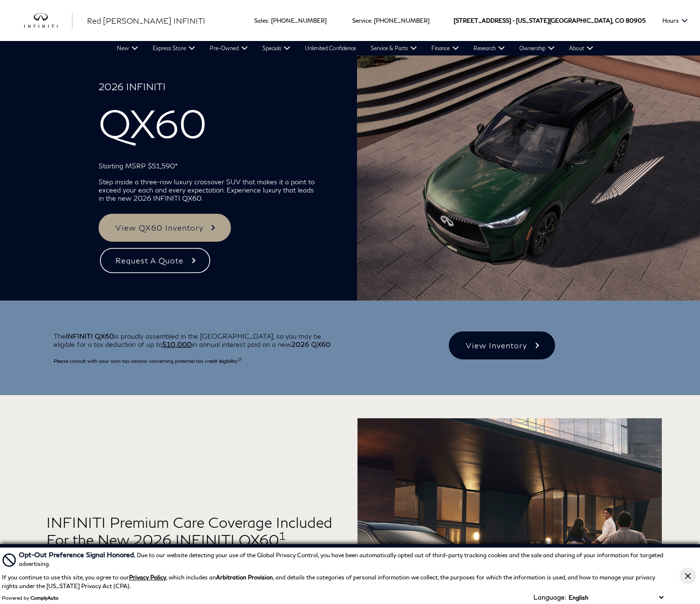 This screenshot has height=604, width=700. Describe the element at coordinates (148, 577) in the screenshot. I see `u: Privacy Policy` at that location.